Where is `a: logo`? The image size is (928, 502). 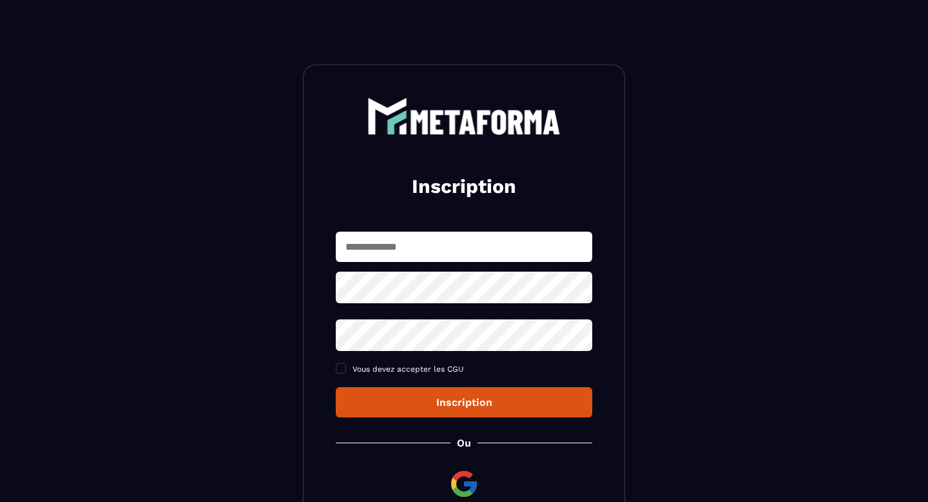 a: logo is located at coordinates (464, 116).